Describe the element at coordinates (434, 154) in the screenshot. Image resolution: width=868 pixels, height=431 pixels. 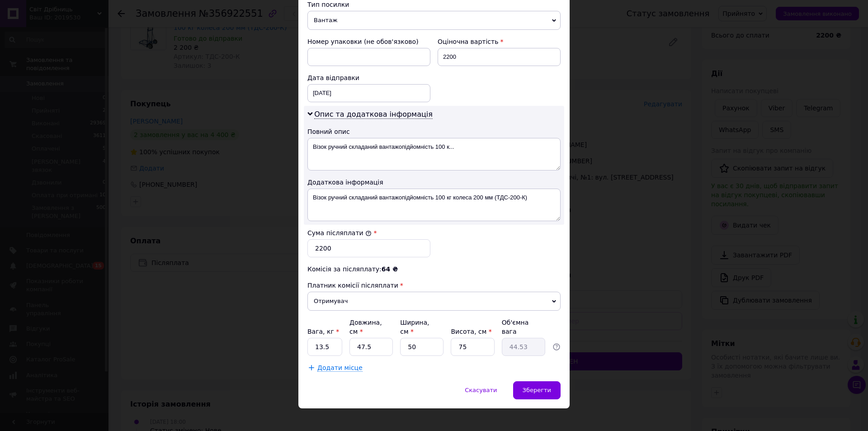
I see `textarea: Візок ручний складаний вантажопідйомність 100 к...` at that location.